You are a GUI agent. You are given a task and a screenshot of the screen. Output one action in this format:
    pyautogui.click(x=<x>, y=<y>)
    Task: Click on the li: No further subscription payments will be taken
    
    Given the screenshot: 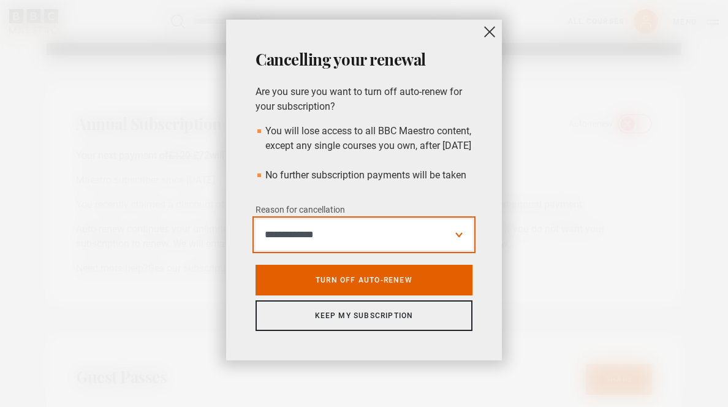 What is the action you would take?
    pyautogui.click(x=364, y=175)
    